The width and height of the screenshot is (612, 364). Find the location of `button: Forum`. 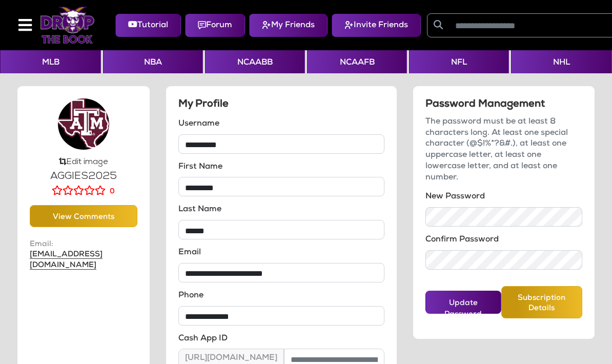

button: Forum is located at coordinates (215, 25).